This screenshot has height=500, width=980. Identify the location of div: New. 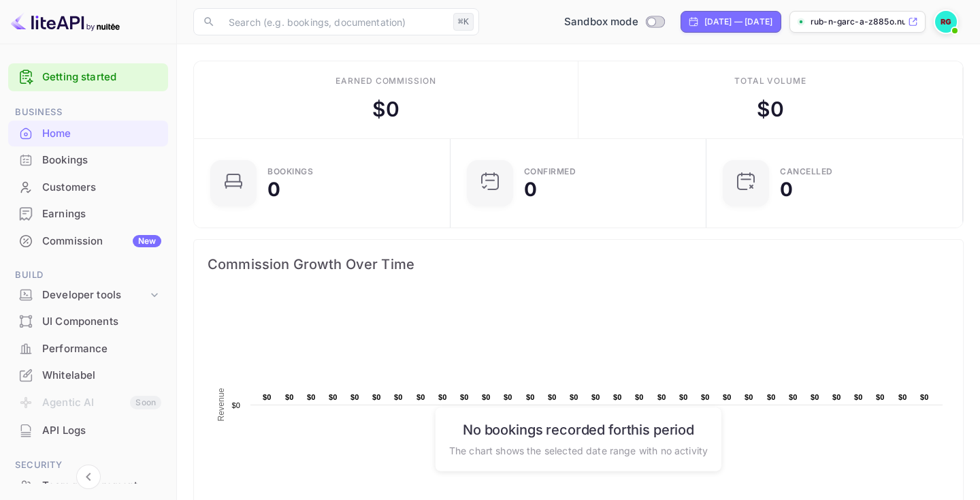
(147, 241).